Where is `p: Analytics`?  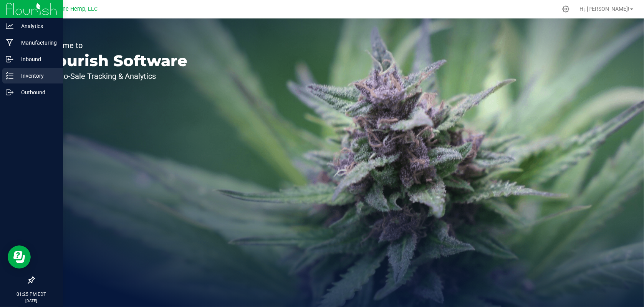 p: Analytics is located at coordinates (36, 26).